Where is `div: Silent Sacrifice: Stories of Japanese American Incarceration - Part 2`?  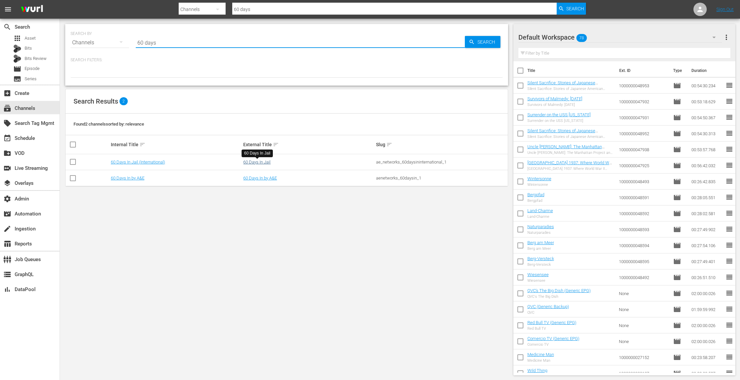 div: Silent Sacrifice: Stories of Japanese American Incarceration - Part 2 is located at coordinates (571, 89).